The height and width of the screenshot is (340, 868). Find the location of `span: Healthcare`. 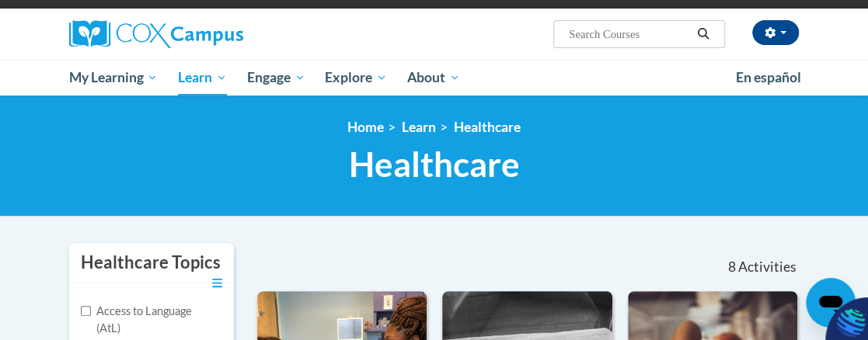

span: Healthcare is located at coordinates (434, 164).